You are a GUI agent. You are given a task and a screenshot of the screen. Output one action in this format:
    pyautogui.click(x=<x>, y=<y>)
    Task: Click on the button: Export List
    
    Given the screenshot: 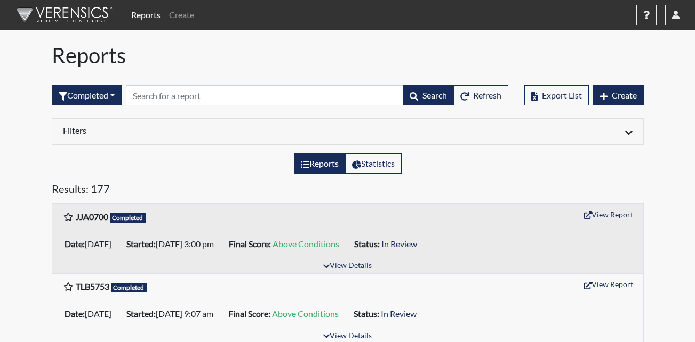 What is the action you would take?
    pyautogui.click(x=556, y=95)
    